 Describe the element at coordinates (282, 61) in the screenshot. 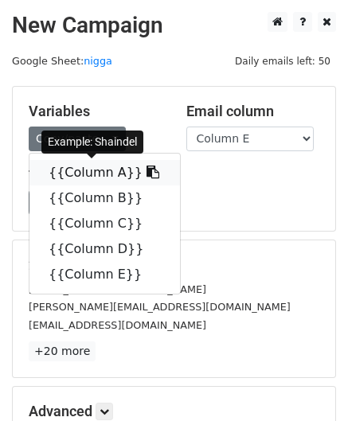

I see `span: Daily emails left: 50` at that location.